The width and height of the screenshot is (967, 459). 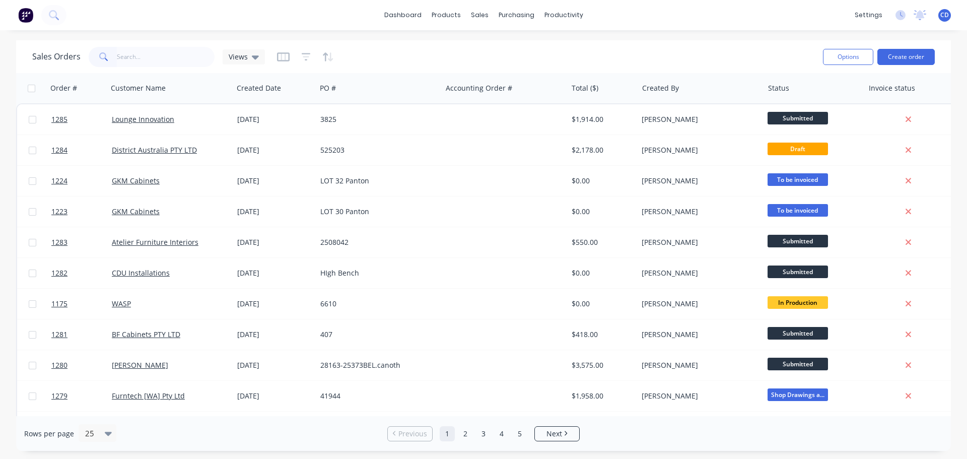 I want to click on a: Lounge Innovation, so click(x=143, y=119).